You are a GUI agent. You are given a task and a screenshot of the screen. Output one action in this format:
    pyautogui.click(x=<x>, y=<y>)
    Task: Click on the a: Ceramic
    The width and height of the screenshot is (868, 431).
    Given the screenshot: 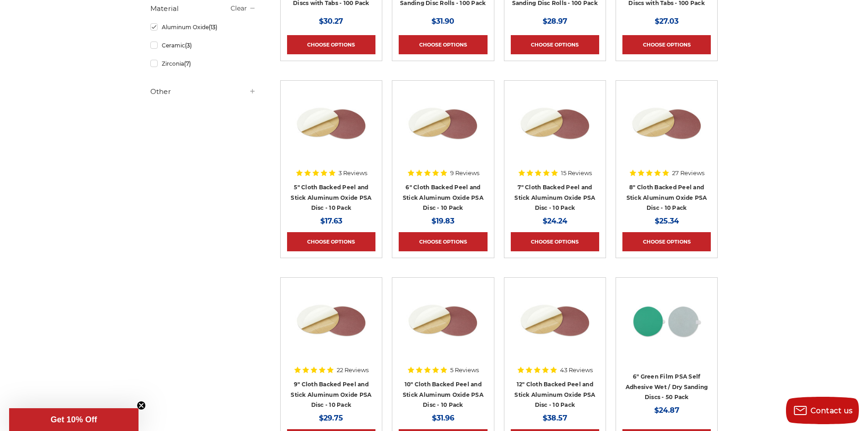 What is the action you would take?
    pyautogui.click(x=203, y=45)
    